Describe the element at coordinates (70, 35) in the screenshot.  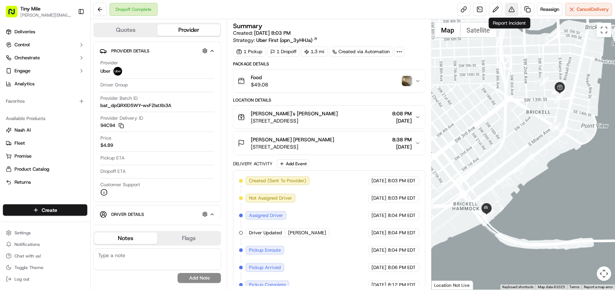
I see `p: Welcome 👋` at that location.